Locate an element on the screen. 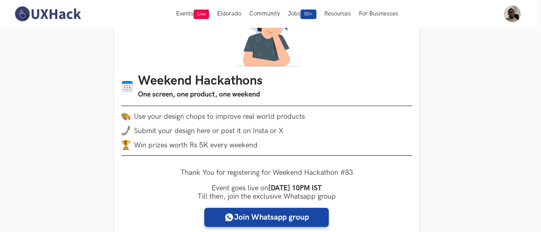  span: Live is located at coordinates (201, 14).